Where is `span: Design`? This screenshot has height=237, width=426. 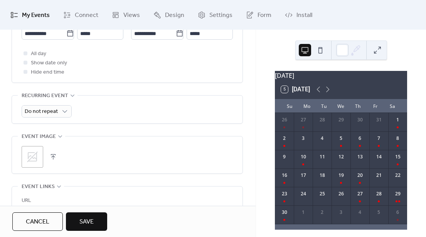
span: Design is located at coordinates (174, 15).